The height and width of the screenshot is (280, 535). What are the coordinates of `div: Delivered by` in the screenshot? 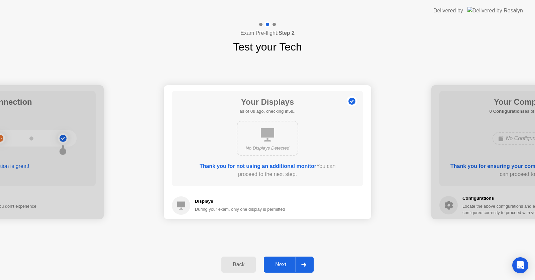 It's located at (448, 11).